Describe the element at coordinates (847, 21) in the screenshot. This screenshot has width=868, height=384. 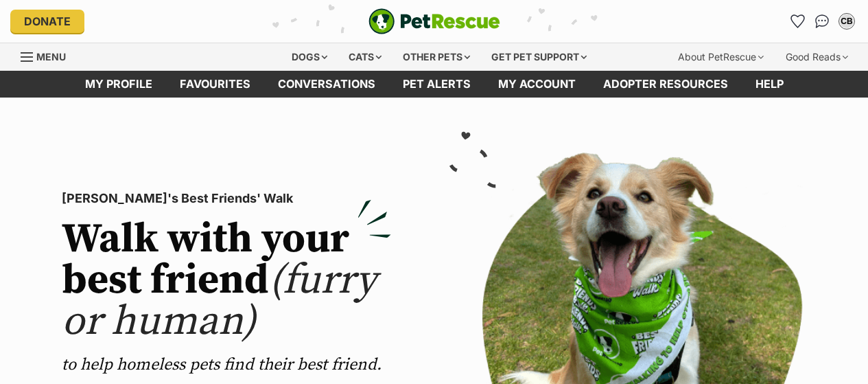
I see `button: My account` at that location.